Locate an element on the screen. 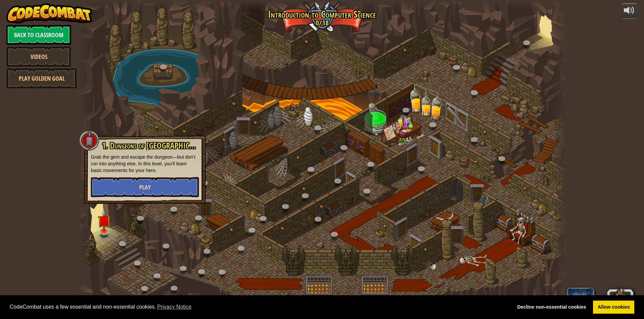 The image size is (644, 319). img: CodeCombat - Learn how to code by playing a game is located at coordinates (49, 14).